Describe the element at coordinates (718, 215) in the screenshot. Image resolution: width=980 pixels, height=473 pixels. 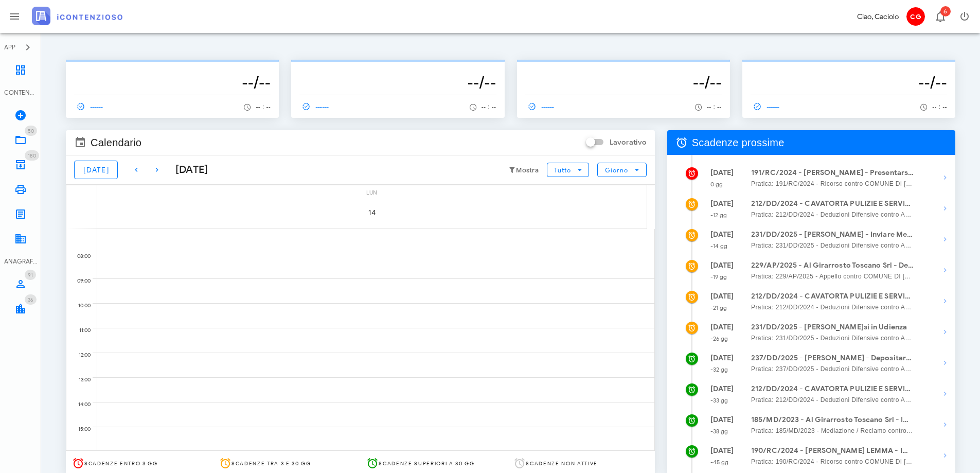
I see `small: -12 gg` at that location.